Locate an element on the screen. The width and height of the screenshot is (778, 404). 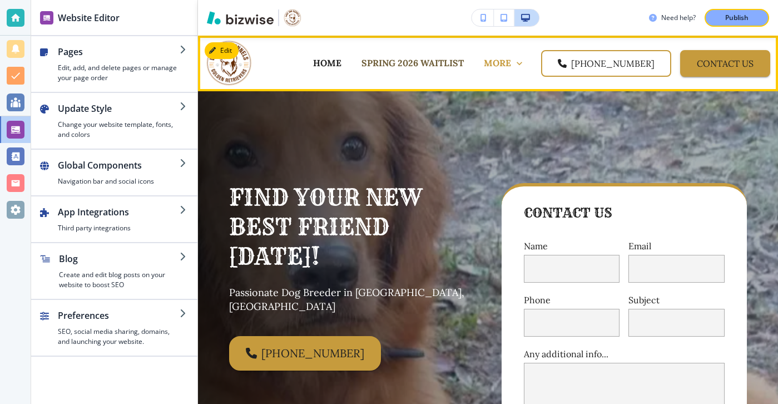
h2: App Integrations is located at coordinates (119, 212).